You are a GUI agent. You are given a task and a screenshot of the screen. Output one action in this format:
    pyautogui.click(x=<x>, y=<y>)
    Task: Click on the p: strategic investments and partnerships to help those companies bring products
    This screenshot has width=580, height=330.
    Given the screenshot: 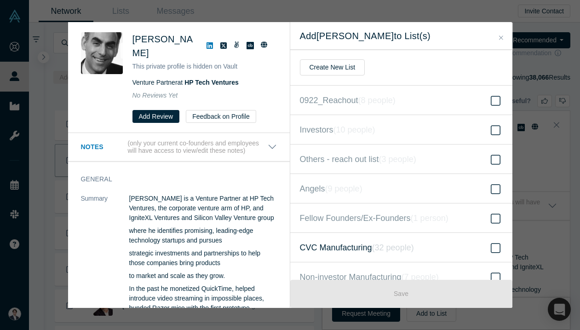 What is the action you would take?
    pyautogui.click(x=203, y=258)
    